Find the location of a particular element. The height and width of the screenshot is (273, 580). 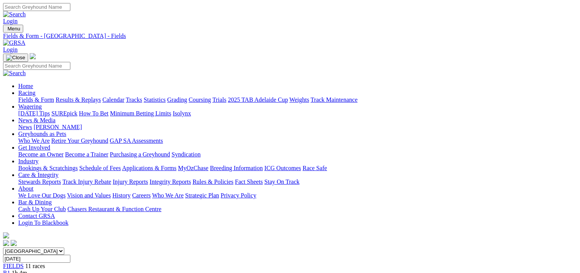

a: Minimum Betting Limits is located at coordinates (140, 113).